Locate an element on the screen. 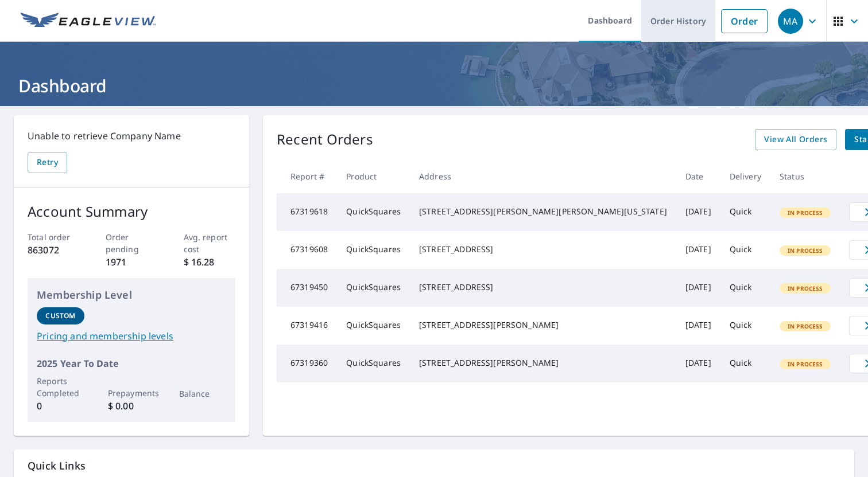 This screenshot has width=868, height=477. td: 67319618 is located at coordinates (306, 212).